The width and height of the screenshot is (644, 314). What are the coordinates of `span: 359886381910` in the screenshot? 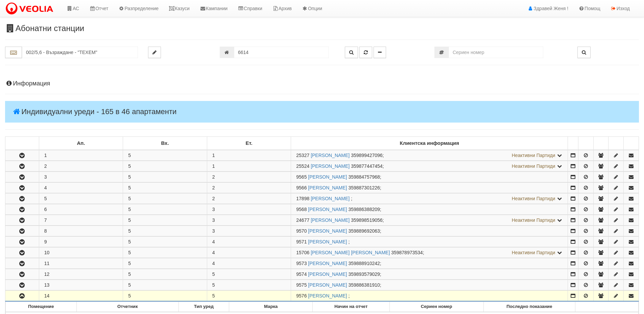 It's located at (364, 285).